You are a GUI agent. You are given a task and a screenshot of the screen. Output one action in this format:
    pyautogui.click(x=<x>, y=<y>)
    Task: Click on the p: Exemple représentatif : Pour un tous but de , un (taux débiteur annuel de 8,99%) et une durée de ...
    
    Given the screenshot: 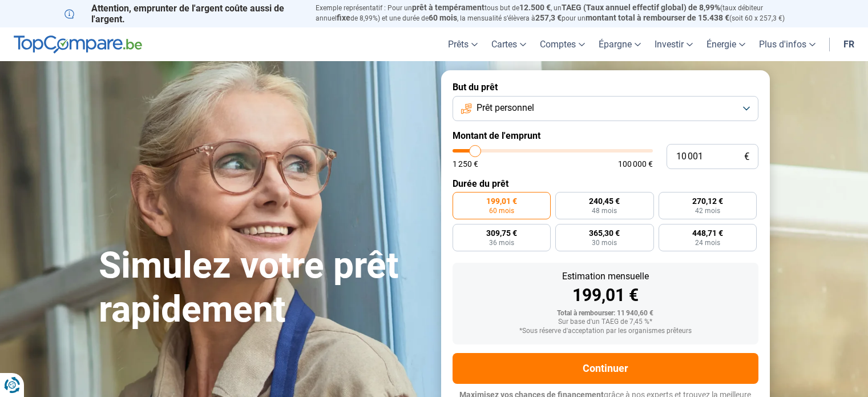 What is the action you would take?
    pyautogui.click(x=560, y=13)
    